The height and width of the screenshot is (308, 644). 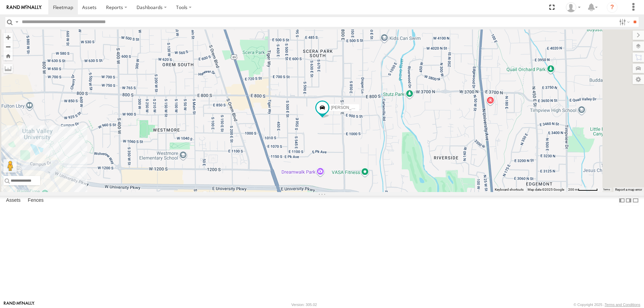 What do you see at coordinates (572, 190) in the screenshot?
I see `span: 200 m` at bounding box center [572, 190].